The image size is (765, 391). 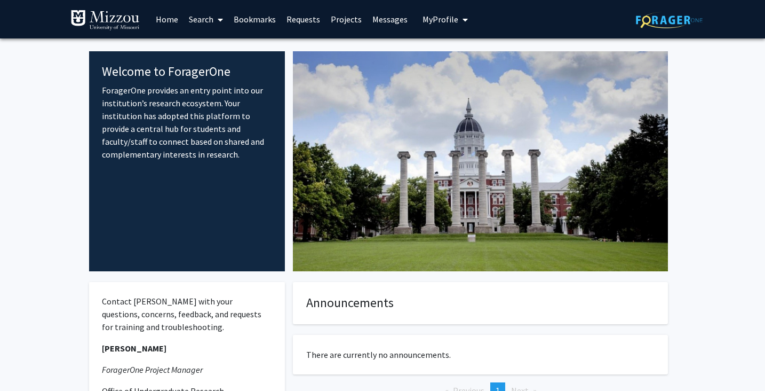 I want to click on a: Home, so click(x=167, y=19).